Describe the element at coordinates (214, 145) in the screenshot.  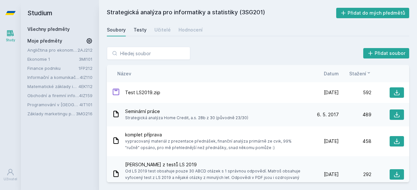
I see `span: vypracovaný materiál z prezentace přednášek, finanční analýza primárně ze cvik, 99% "ručně" opsán...` at that location.